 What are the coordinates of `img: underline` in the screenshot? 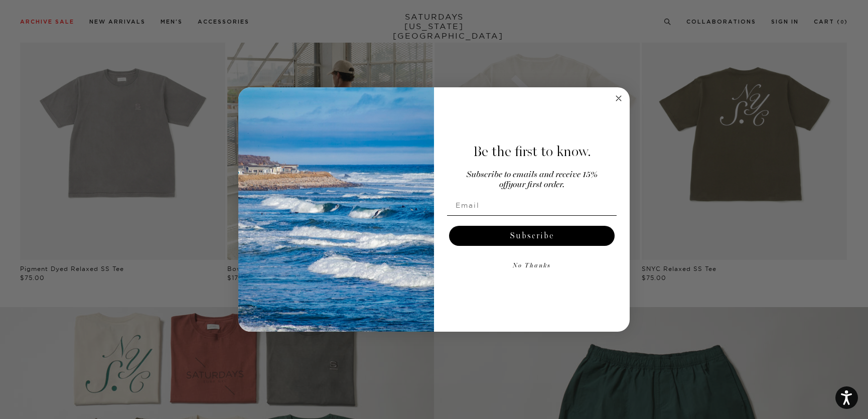 It's located at (531, 215).